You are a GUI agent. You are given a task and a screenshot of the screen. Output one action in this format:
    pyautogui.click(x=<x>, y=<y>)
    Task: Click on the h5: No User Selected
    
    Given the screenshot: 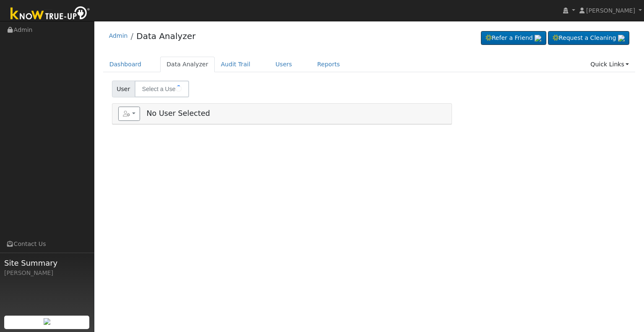 What is the action you would take?
    pyautogui.click(x=281, y=113)
    